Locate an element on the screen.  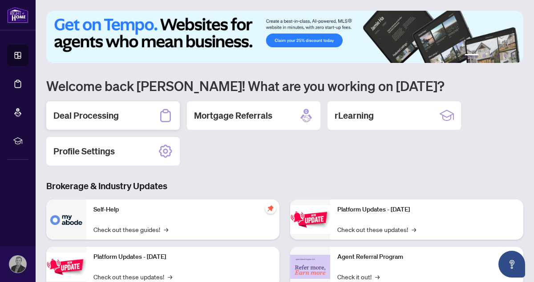
a: Check it out!→ is located at coordinates (359, 276).